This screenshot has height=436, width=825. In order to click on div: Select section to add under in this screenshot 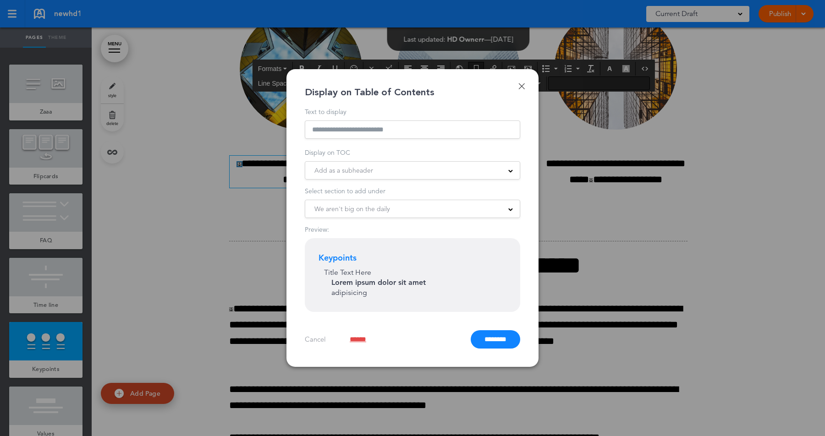, I will do `click(413, 191)`.